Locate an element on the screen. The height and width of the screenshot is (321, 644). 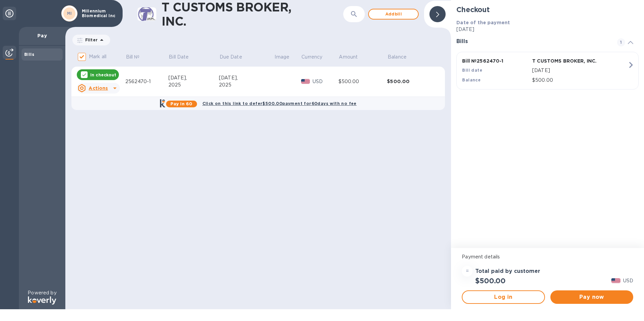
p: Powered by is located at coordinates (42, 293).